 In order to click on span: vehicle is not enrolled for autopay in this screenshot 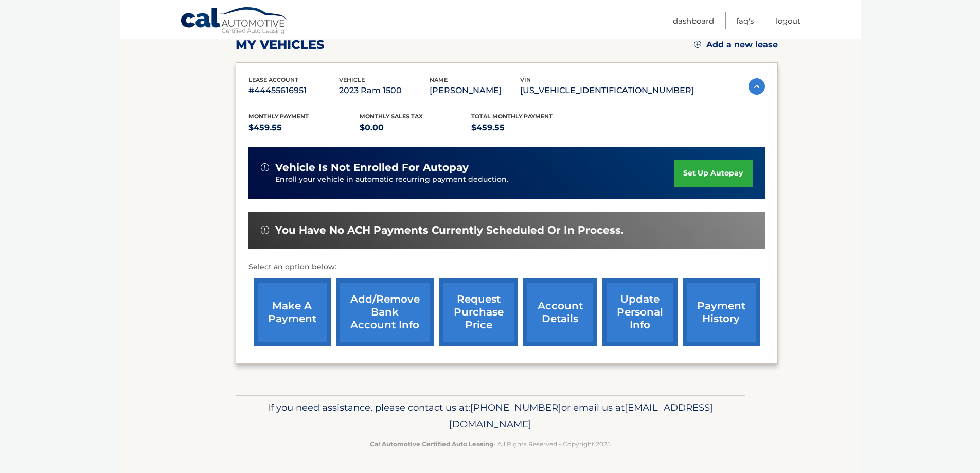, I will do `click(372, 167)`.